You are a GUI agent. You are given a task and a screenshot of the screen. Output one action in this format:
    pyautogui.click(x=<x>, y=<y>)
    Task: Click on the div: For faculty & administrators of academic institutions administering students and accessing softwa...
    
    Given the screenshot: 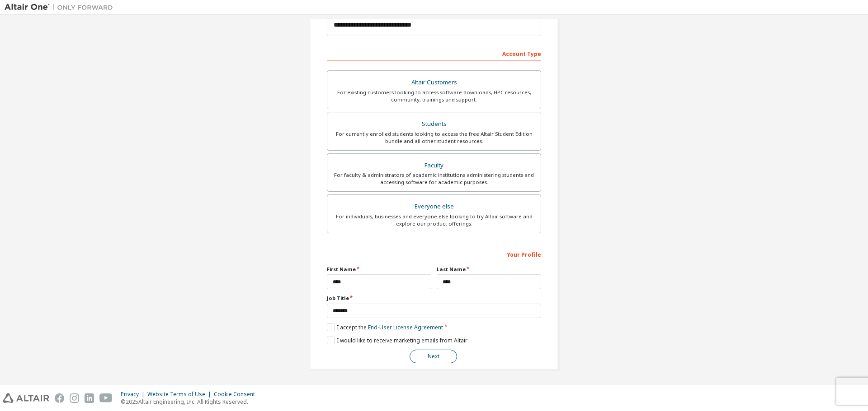 What is the action you would take?
    pyautogui.click(x=434, y=179)
    